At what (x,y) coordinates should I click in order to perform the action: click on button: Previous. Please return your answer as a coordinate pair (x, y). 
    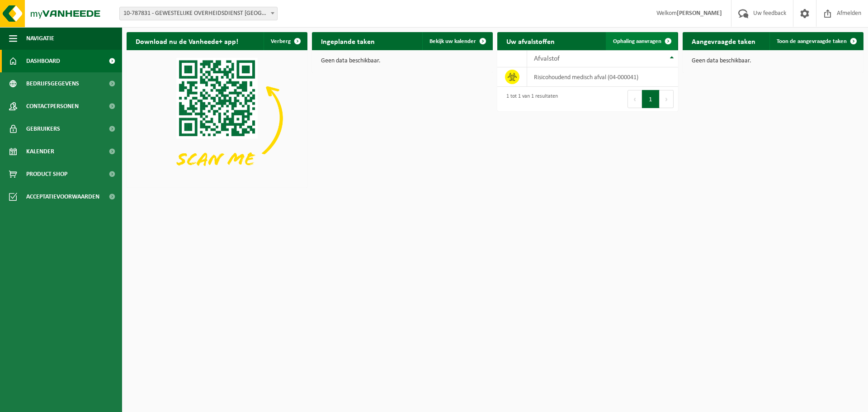
    Looking at the image, I should click on (635, 99).